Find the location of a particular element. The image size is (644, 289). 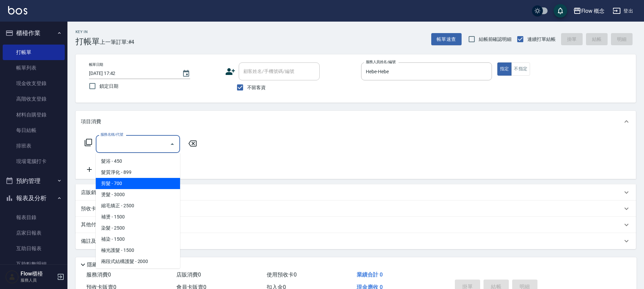

span: 凡洛絲三段式護髮 - 2500 is located at coordinates (138, 272).